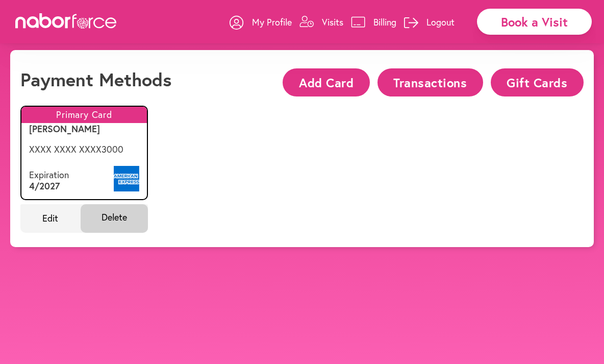  Describe the element at coordinates (426, 81) in the screenshot. I see `a: Transactions` at that location.